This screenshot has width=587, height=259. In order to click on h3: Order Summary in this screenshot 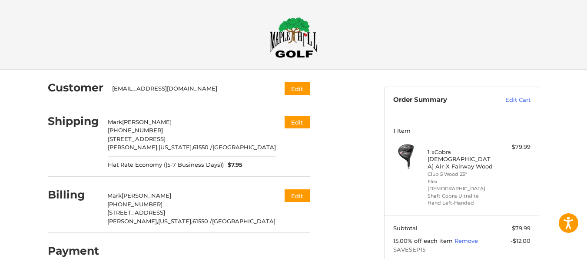, I will do `click(440, 100)`.